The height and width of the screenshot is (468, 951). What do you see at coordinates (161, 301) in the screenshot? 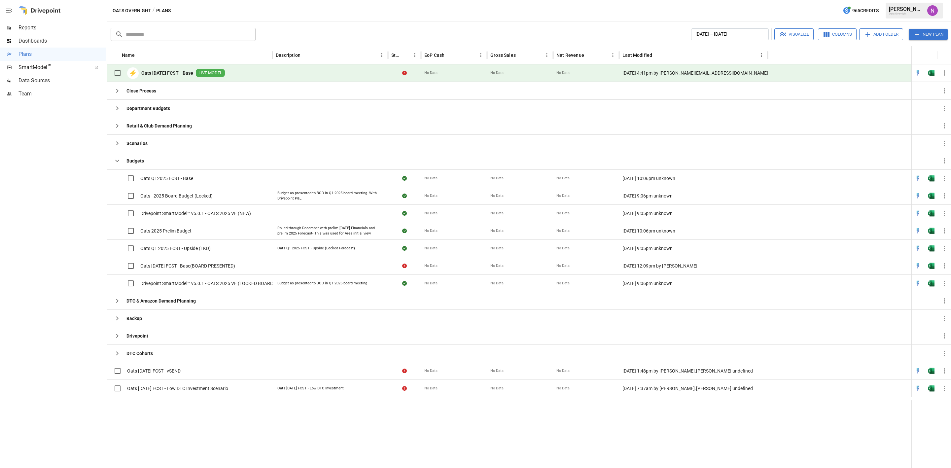
I see `b: DTC & Amazon Demand Planning` at bounding box center [161, 301].